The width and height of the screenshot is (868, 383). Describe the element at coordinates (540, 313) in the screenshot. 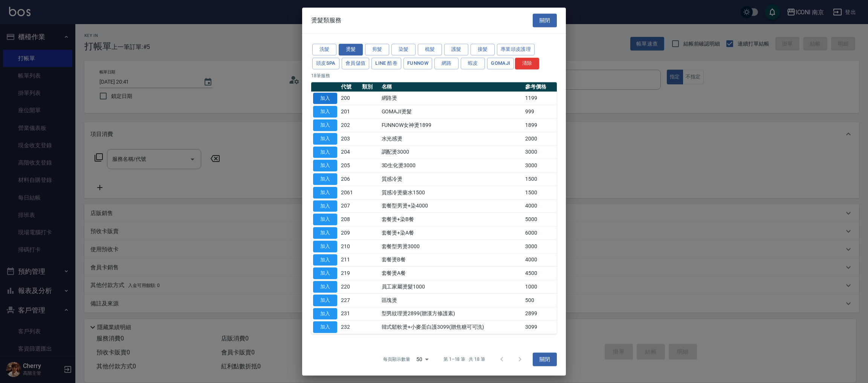

I see `td: 2899` at that location.